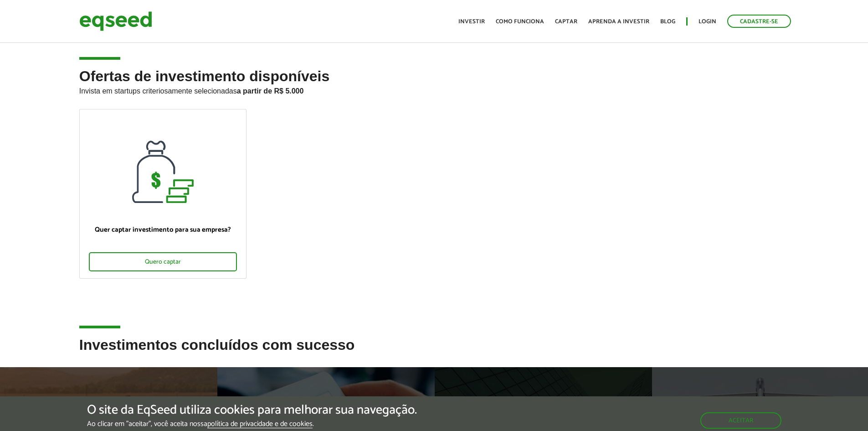 This screenshot has height=431, width=868. Describe the element at coordinates (271, 91) in the screenshot. I see `strong: a partir de R$ 5.000` at that location.